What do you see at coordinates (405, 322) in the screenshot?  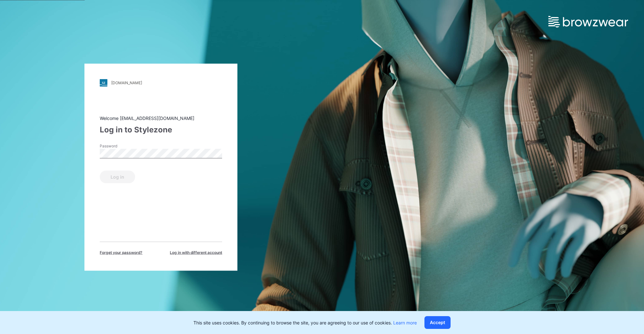 I see `a: Learn more` at bounding box center [405, 322].